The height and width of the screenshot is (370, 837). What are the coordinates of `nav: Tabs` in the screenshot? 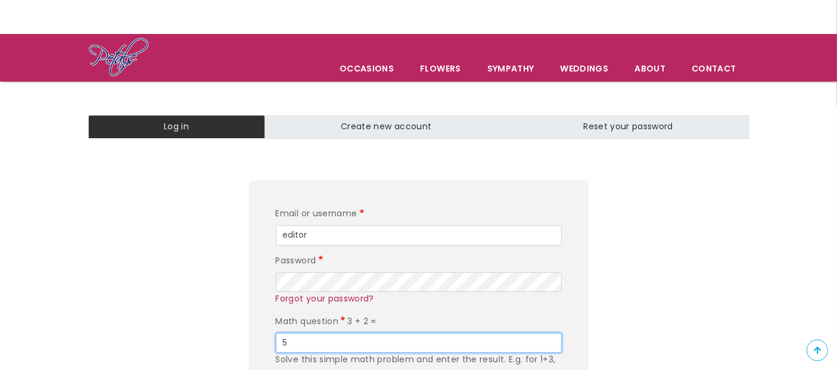 It's located at (419, 127).